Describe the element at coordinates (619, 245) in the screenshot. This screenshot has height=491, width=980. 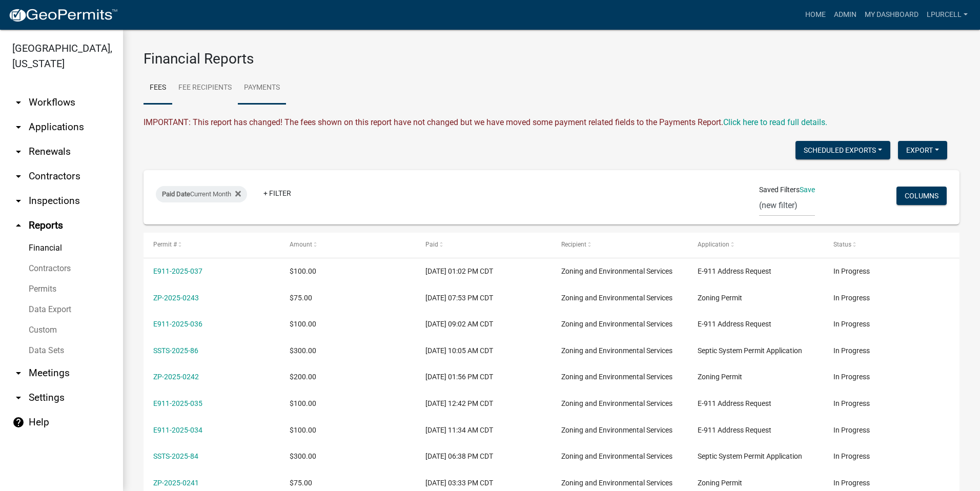
I see `datatable-header-cell: Recipient` at that location.